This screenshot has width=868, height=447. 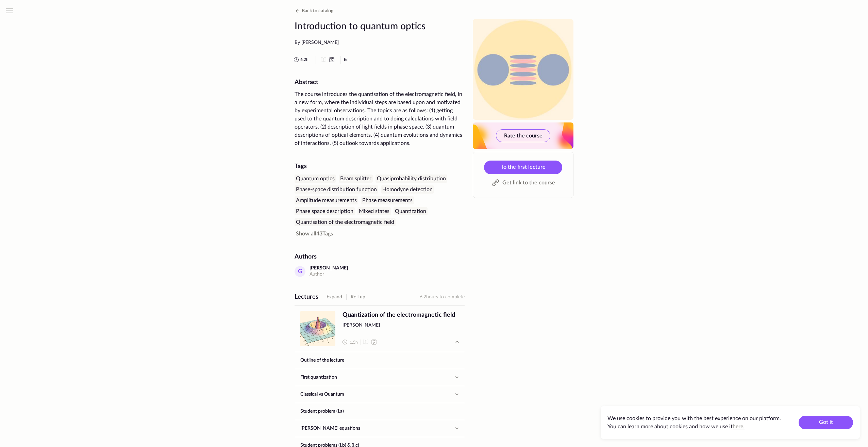 I want to click on button: Student problem (I.a), so click(x=379, y=411).